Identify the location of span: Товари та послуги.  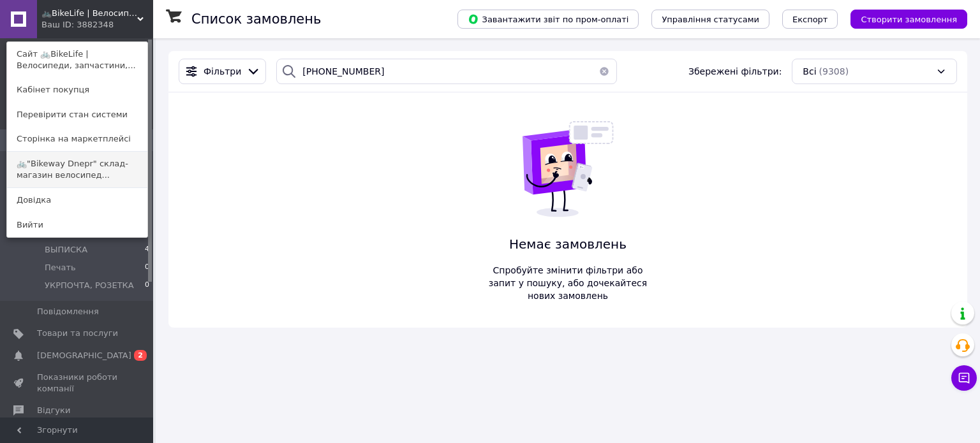
(77, 334).